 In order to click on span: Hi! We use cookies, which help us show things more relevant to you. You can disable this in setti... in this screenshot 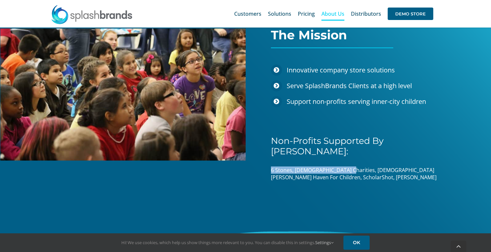, I will do `click(227, 243)`.